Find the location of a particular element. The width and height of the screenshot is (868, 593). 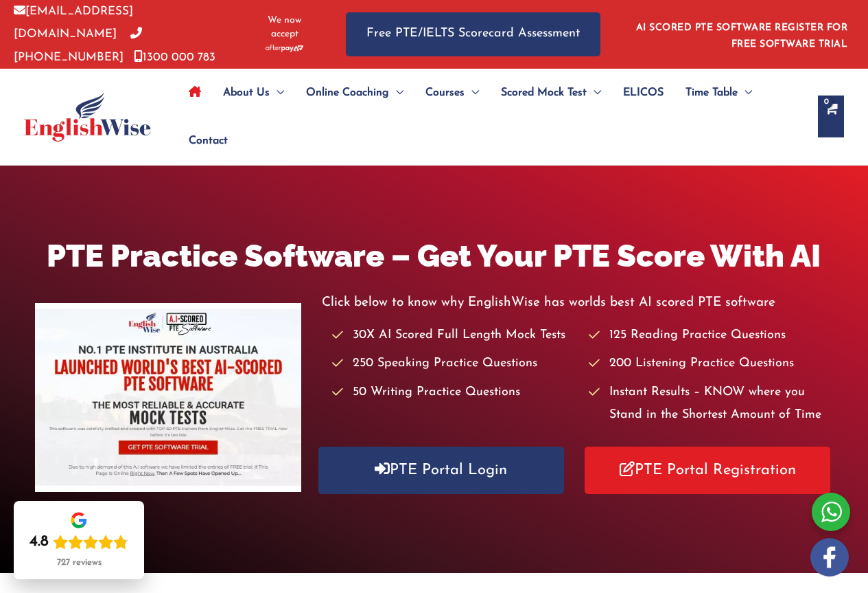

span: Courses is located at coordinates (445, 93).